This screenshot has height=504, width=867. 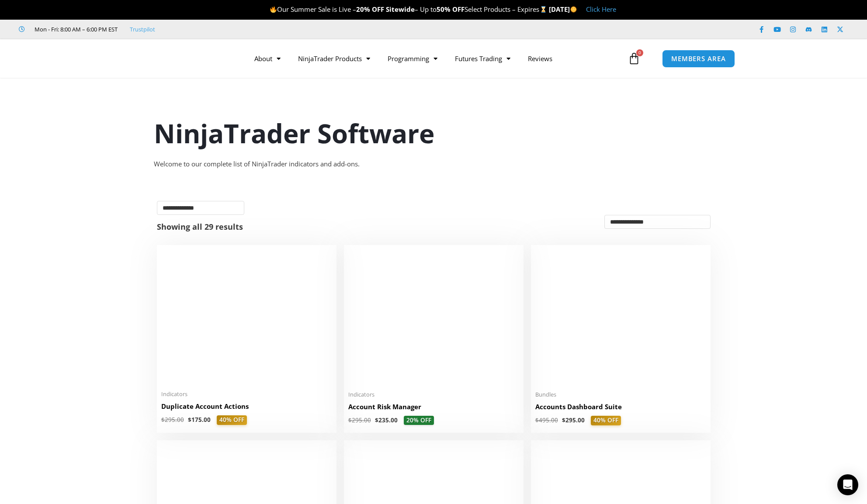 What do you see at coordinates (247, 317) in the screenshot?
I see `img: Duplicate Account Actions` at bounding box center [247, 317].